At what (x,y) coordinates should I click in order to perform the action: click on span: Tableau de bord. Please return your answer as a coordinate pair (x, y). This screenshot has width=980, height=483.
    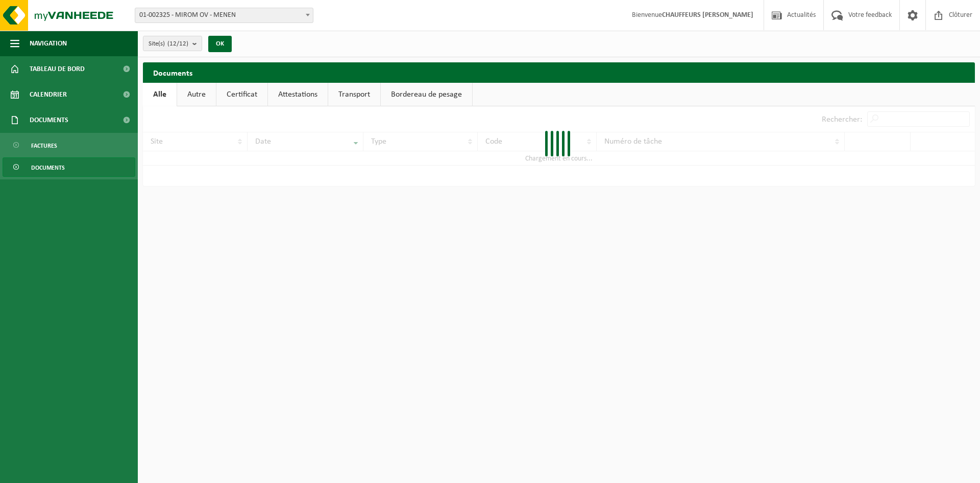
    Looking at the image, I should click on (57, 69).